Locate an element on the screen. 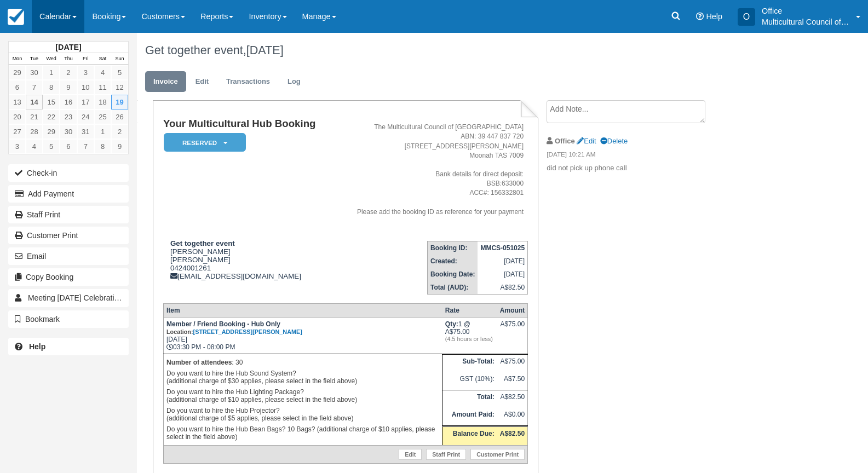 The height and width of the screenshot is (473, 868). a: 19 is located at coordinates (120, 102).